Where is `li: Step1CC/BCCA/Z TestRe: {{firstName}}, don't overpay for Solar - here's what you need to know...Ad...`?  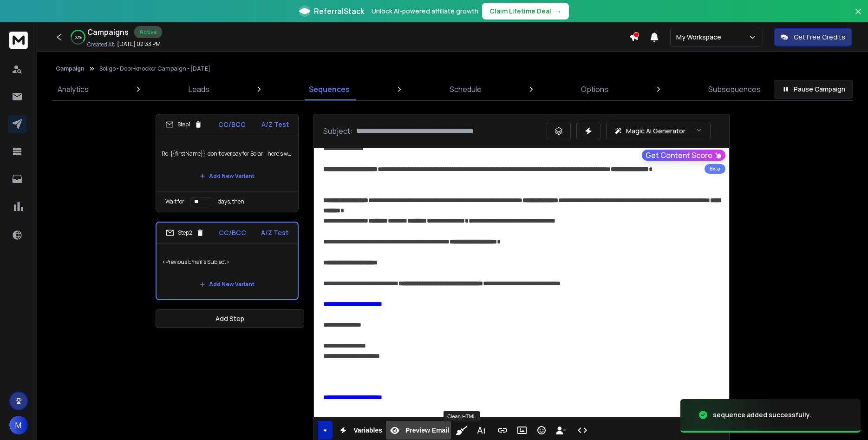
li: Step1CC/BCCA/Z TestRe: {{firstName}}, don't overpay for Solar - here's what you need to know...Ad... is located at coordinates (227, 163).